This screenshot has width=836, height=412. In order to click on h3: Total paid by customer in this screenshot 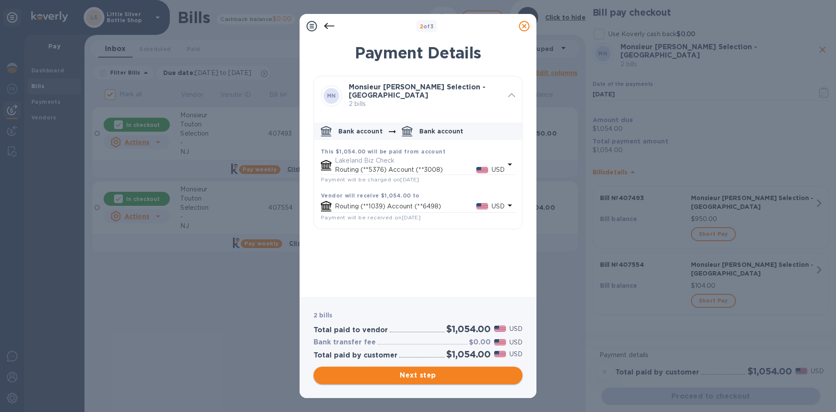, I will do `click(355, 355)`.